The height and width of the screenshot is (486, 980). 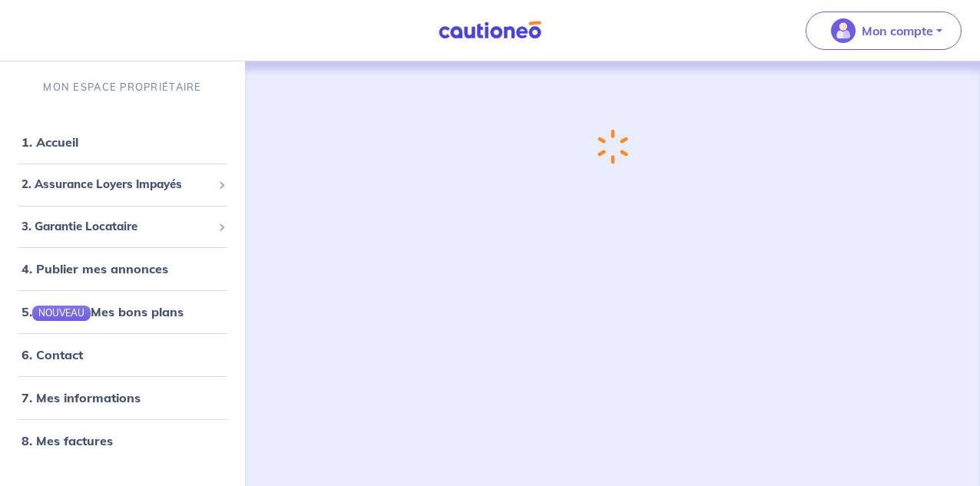 I want to click on a: 7. Mes informations, so click(x=81, y=398).